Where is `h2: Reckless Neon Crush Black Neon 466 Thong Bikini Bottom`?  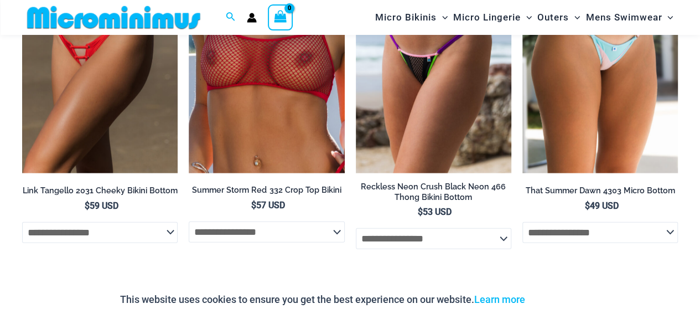 h2: Reckless Neon Crush Black Neon 466 Thong Bikini Bottom is located at coordinates (434, 192).